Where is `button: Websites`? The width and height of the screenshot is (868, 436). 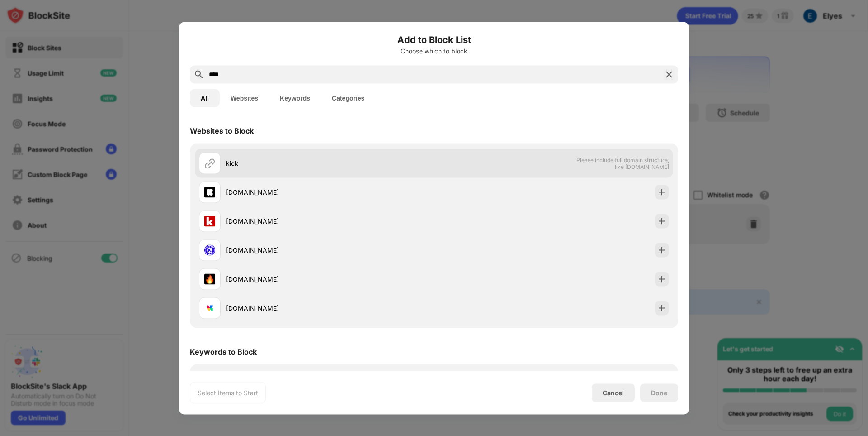
button: Websites is located at coordinates (244, 97).